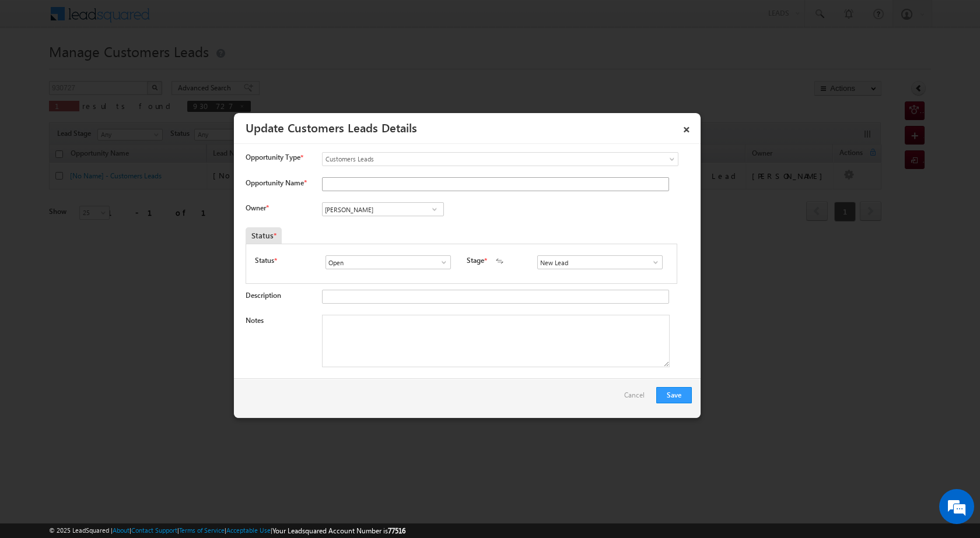  What do you see at coordinates (637, 398) in the screenshot?
I see `a: Cancel` at bounding box center [637, 398].